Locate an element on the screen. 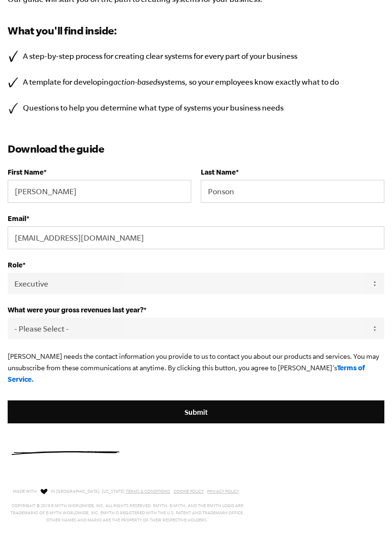 The height and width of the screenshot is (542, 392). li: A step-by-step process for creating clear systems for every part of your business is located at coordinates (196, 56).